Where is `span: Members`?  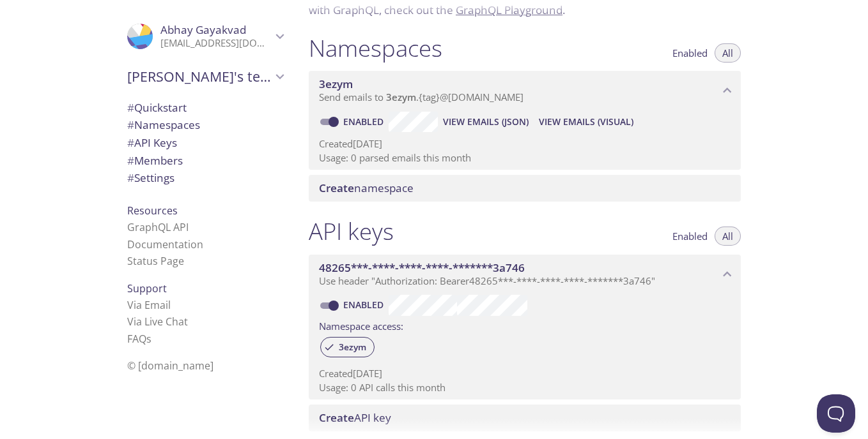
span: Members is located at coordinates (154, 161).